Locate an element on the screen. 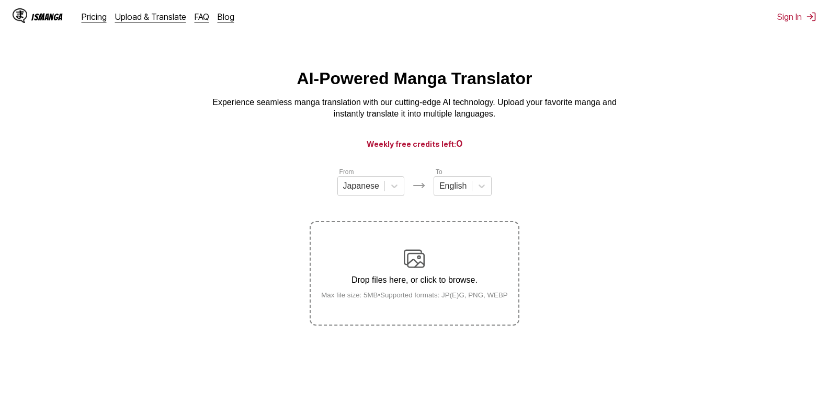  h3: Weekly free credits left: is located at coordinates (414, 143).